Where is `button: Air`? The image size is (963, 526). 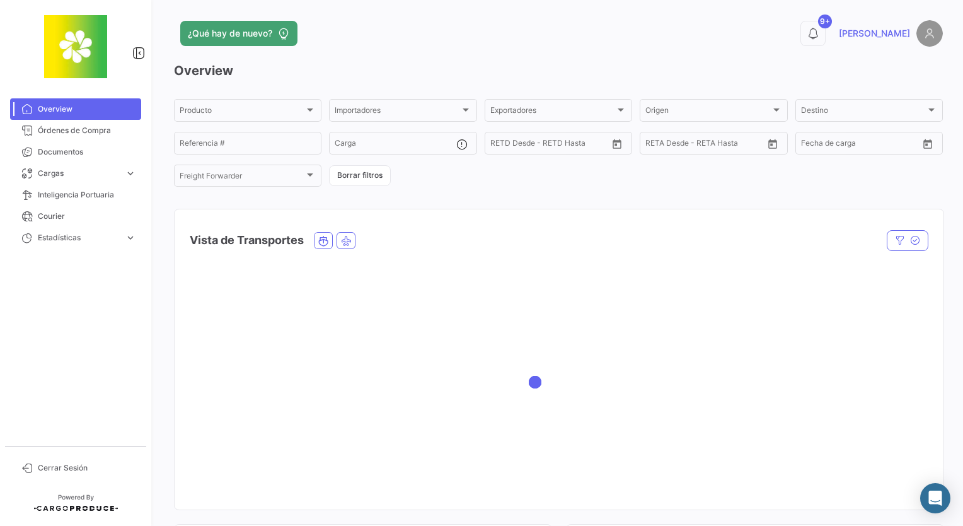
button: Air is located at coordinates (346, 240).